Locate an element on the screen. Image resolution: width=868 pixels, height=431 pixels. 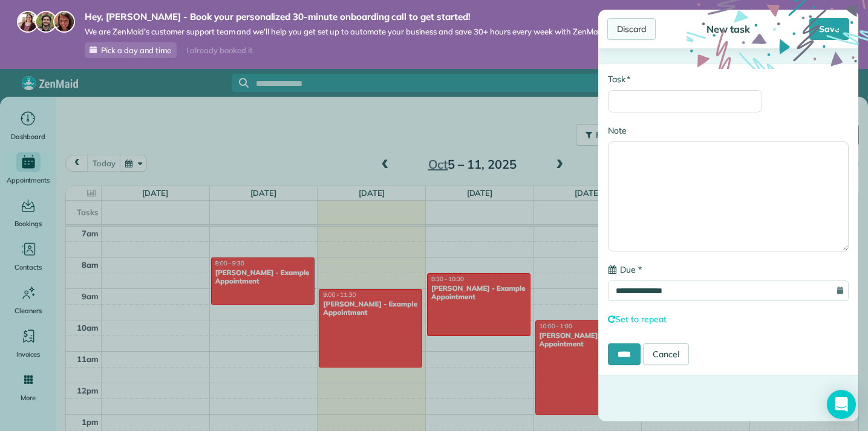
a: Cancel is located at coordinates (666, 355).